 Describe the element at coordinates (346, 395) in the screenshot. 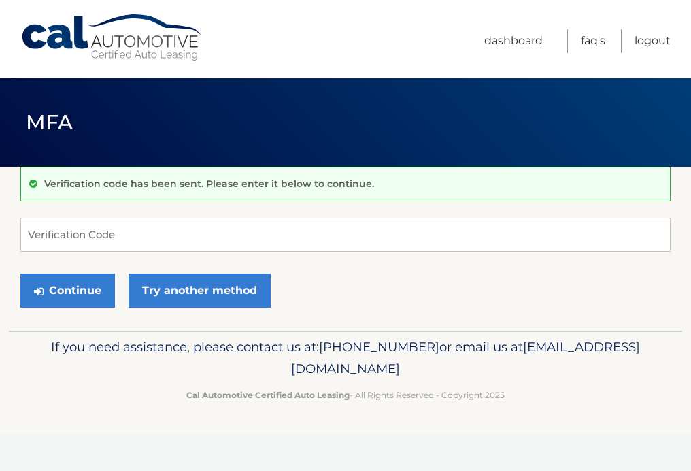

I see `p: - All Rights Reserved - Copyright 2025` at that location.